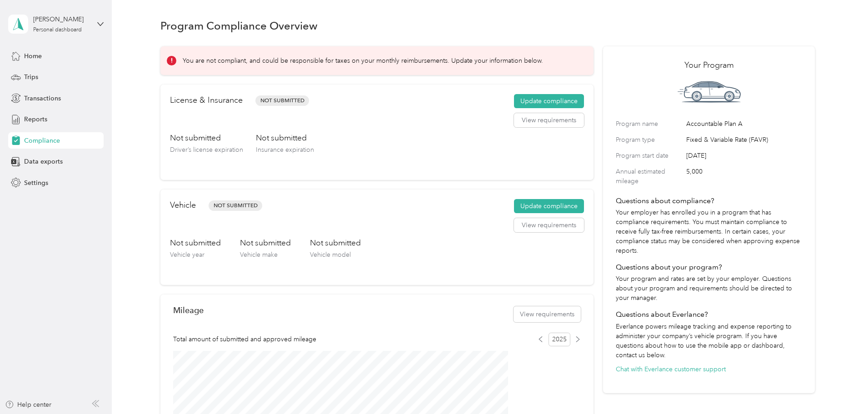  Describe the element at coordinates (709, 341) in the screenshot. I see `p: Everlance powers mileage tracking and expense reporting to administer your company’s vehicle prog...` at that location.